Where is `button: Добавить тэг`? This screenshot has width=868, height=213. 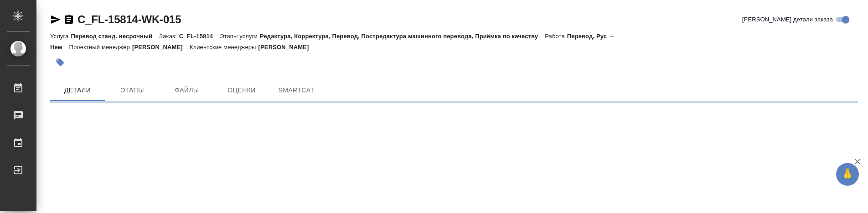
button: Добавить тэг is located at coordinates (60, 62).